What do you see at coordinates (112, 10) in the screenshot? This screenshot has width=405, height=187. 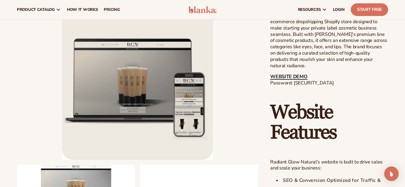 I see `span: pricing` at bounding box center [112, 10].